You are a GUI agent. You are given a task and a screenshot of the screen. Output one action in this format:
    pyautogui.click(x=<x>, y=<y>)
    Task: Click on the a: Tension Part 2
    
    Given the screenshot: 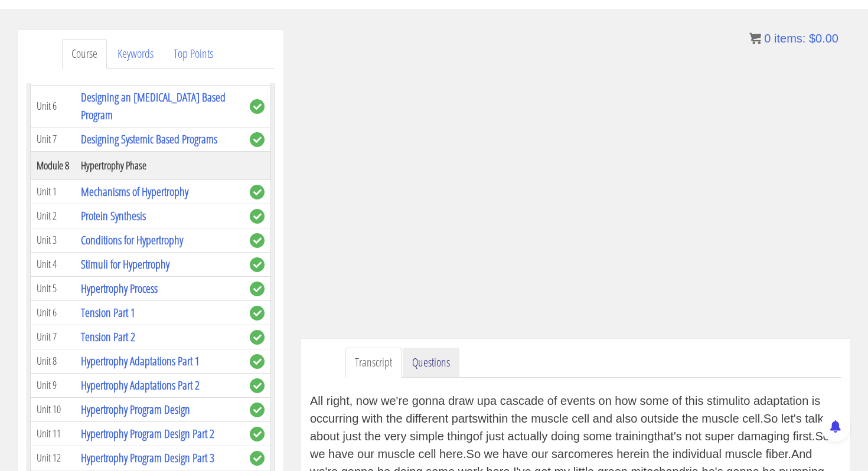 What is the action you would take?
    pyautogui.click(x=108, y=337)
    